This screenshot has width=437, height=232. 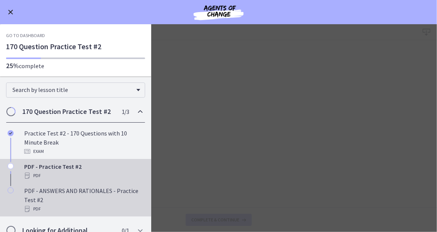 I want to click on div: PDF - Practice Test #2, so click(x=83, y=171).